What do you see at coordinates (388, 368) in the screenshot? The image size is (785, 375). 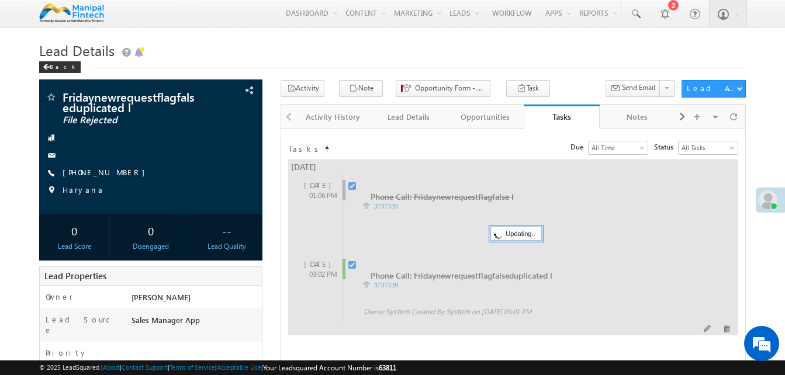 I see `span: 63811` at bounding box center [388, 368].